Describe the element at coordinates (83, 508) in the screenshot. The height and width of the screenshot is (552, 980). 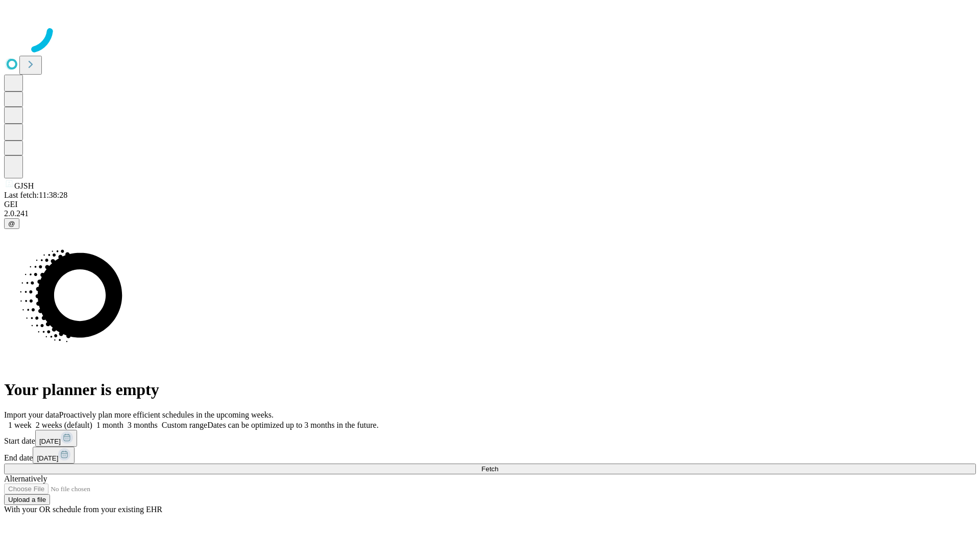
I see `span: With your OR schedule from your existing EHR` at that location.